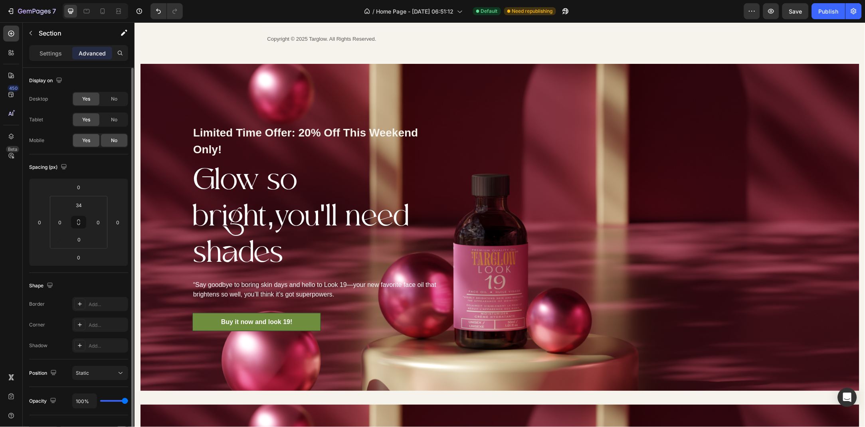 Image resolution: width=865 pixels, height=427 pixels. I want to click on div: Border, so click(37, 304).